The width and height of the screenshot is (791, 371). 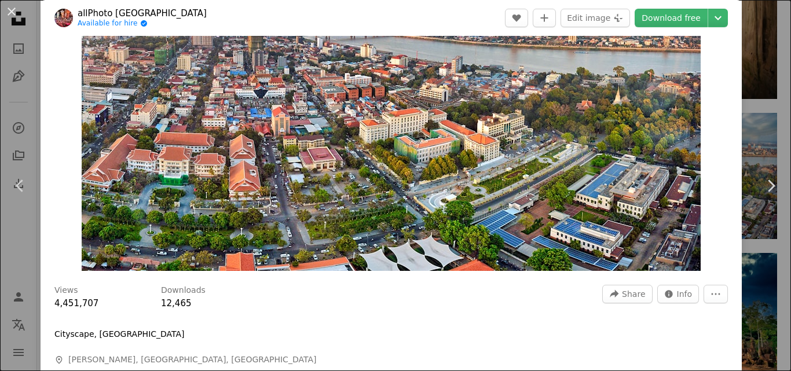 What do you see at coordinates (64, 18) in the screenshot?
I see `a: Go to allPhoto Bangkok's profile` at bounding box center [64, 18].